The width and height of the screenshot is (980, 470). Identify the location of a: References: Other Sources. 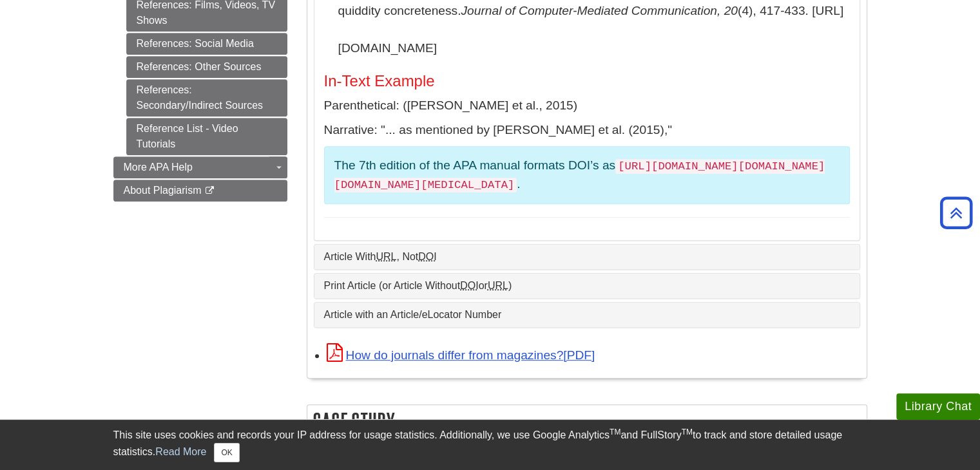
(207, 67).